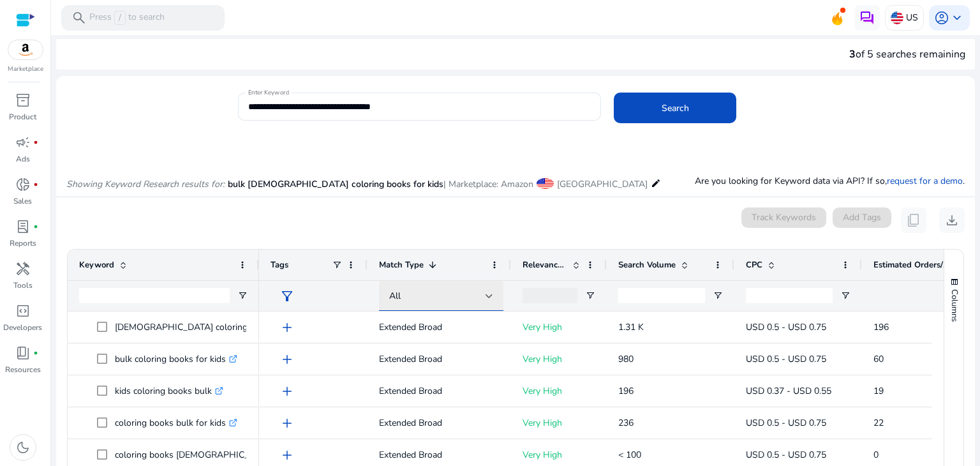  What do you see at coordinates (878, 359) in the screenshot?
I see `span: 60` at bounding box center [878, 359].